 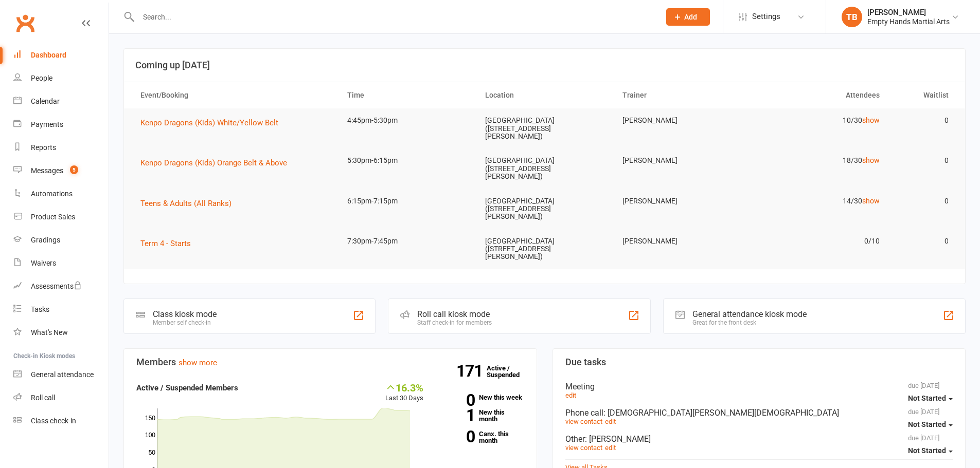 What do you see at coordinates (407, 241) in the screenshot?
I see `td: 7:30pm-7:45pm` at bounding box center [407, 241].